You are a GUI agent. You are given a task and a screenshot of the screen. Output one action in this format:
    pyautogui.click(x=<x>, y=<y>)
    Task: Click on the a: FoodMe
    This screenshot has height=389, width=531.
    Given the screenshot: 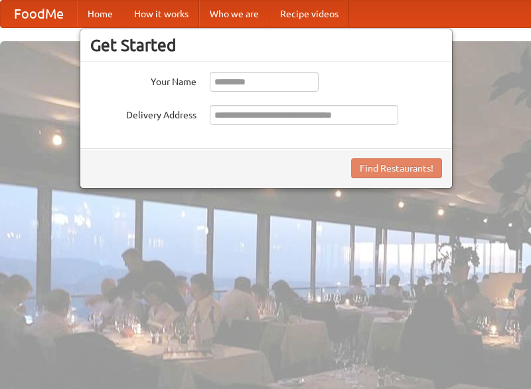 What is the action you would take?
    pyautogui.click(x=39, y=14)
    